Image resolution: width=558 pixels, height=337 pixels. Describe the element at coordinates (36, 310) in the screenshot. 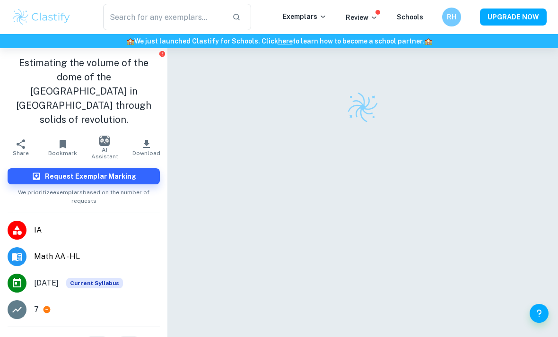

I see `p: 7` at that location.